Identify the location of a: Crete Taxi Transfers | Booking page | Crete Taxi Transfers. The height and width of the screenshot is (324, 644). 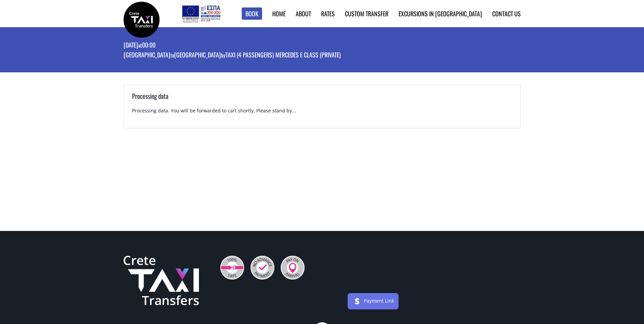
(142, 19).